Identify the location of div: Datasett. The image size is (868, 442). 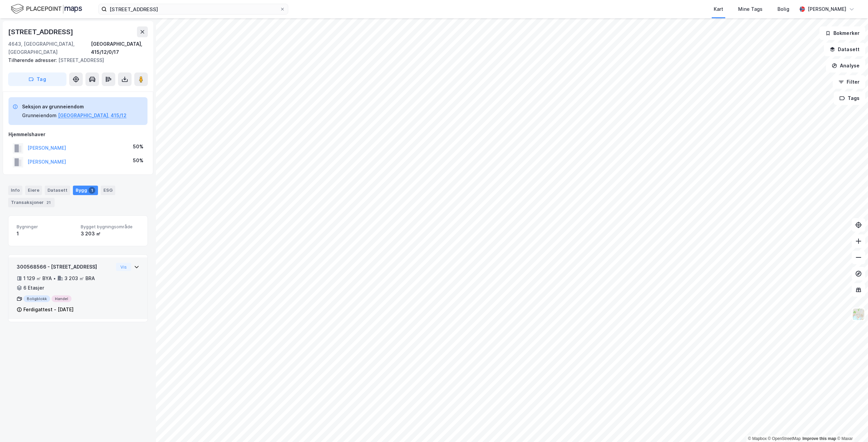
(57, 190).